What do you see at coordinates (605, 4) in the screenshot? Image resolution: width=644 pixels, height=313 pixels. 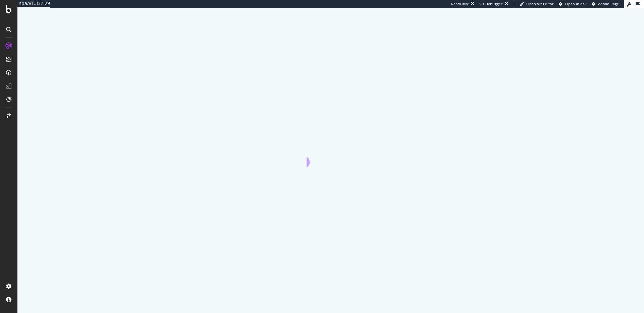 I see `a: Admin Page` at bounding box center [605, 4].